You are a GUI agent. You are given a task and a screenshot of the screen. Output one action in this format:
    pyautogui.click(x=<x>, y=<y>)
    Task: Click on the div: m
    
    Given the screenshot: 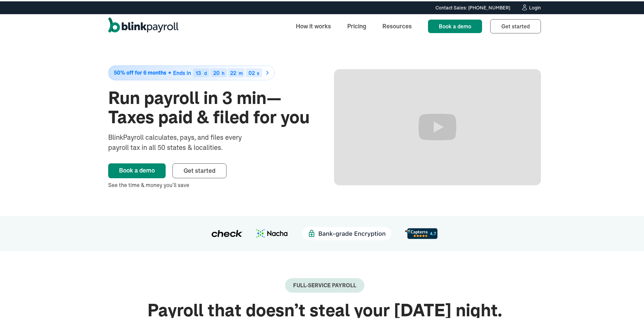 What is the action you would take?
    pyautogui.click(x=241, y=72)
    